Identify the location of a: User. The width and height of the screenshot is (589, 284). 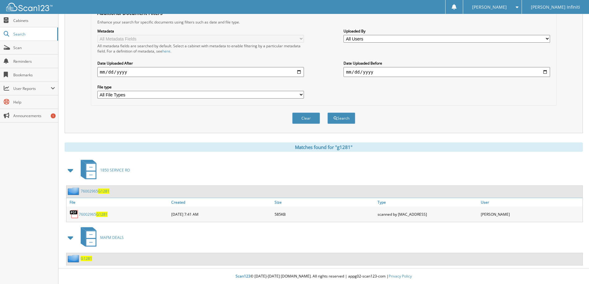
(531, 202).